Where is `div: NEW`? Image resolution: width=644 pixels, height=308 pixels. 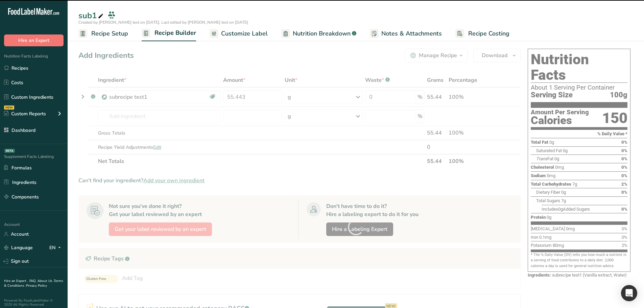 div: NEW is located at coordinates (9, 107).